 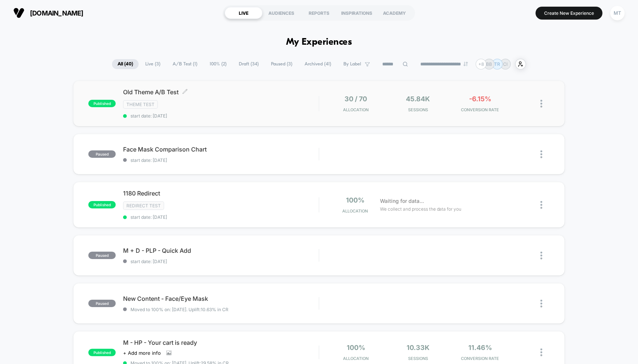 I want to click on span: 30 / 70, so click(x=356, y=98).